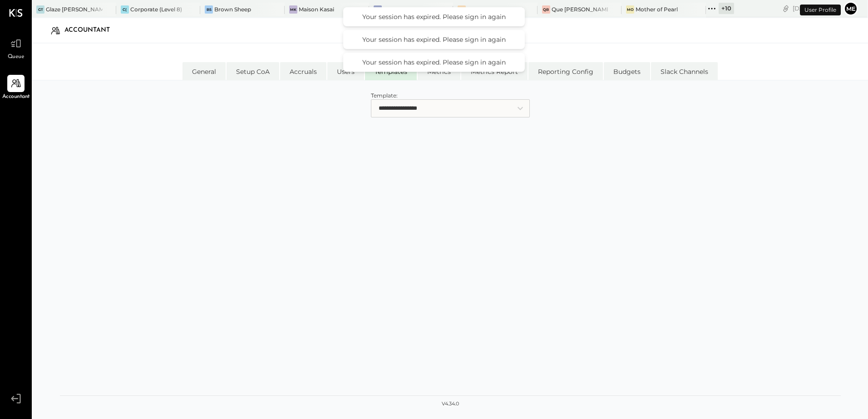  What do you see at coordinates (317, 9) in the screenshot?
I see `div: Maison Kasai` at bounding box center [317, 9].